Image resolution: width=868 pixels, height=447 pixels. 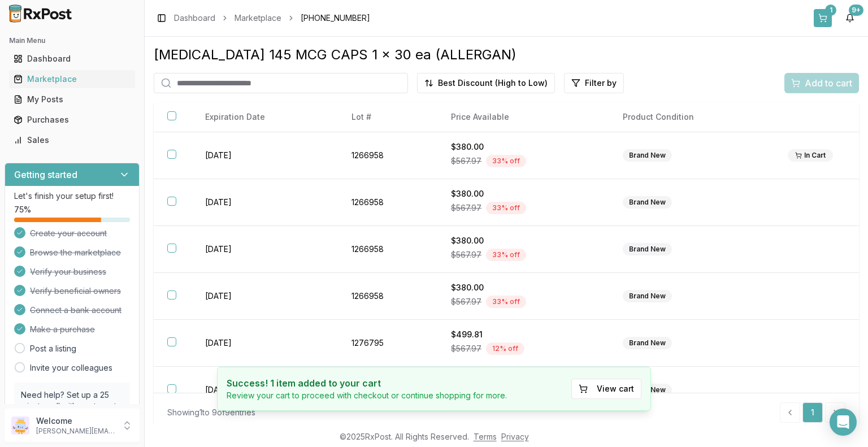 What do you see at coordinates (388, 117) in the screenshot?
I see `th: Lot #` at bounding box center [388, 117].